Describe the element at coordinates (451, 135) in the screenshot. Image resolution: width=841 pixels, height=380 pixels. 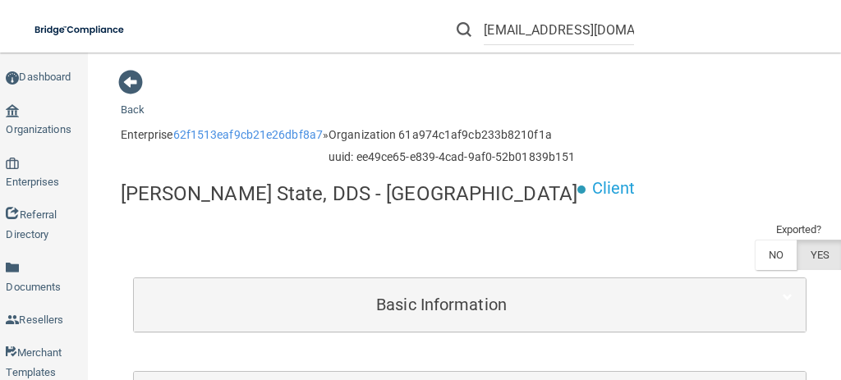
I see `h6: Organization 61a974c1af9cb233b8210f1a` at that location.